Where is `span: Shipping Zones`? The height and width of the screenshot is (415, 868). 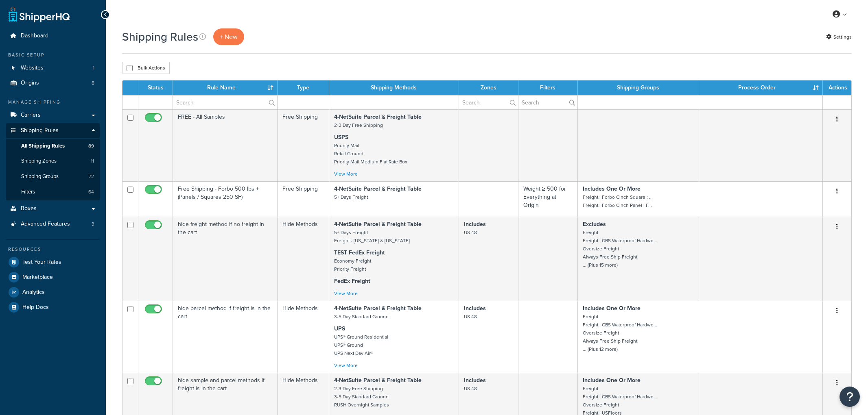
span: Shipping Zones is located at coordinates (39, 161).